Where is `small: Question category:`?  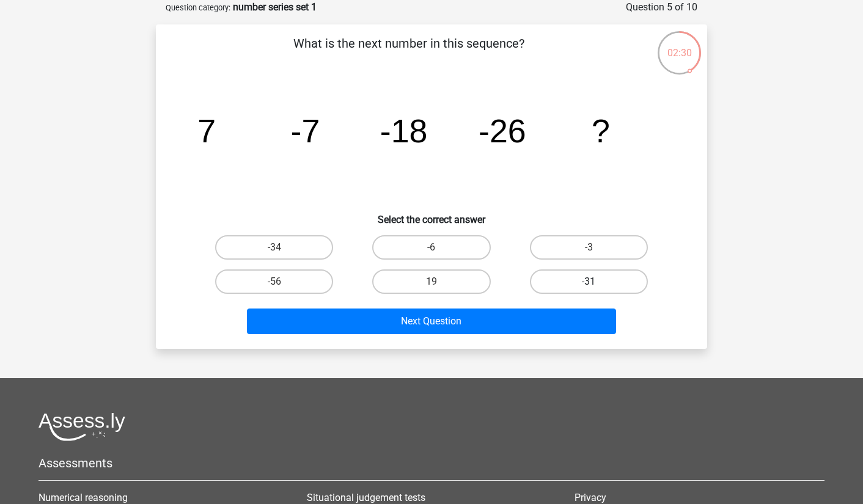 small: Question category: is located at coordinates (198, 7).